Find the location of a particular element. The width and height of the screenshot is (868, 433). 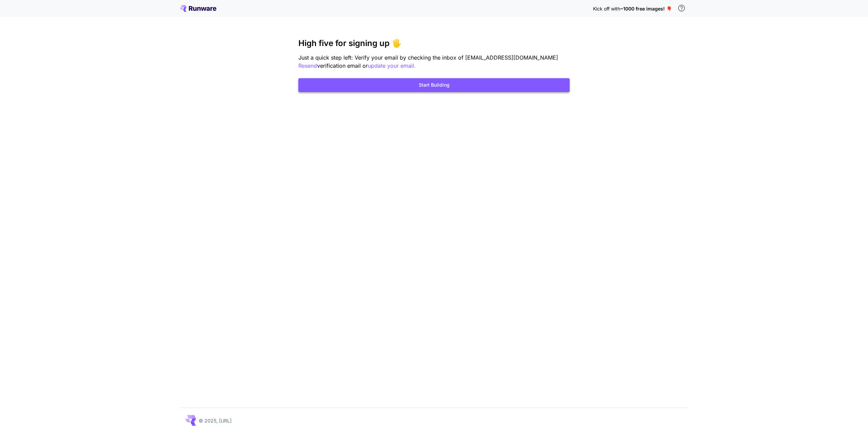

p: update your email. is located at coordinates (391, 66).